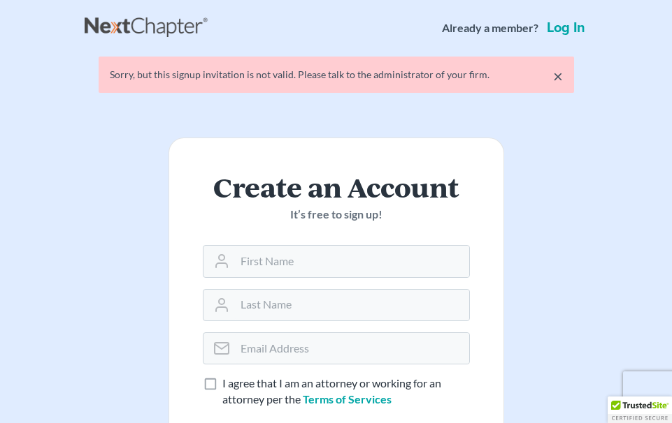 The image size is (672, 423). What do you see at coordinates (336, 215) in the screenshot?
I see `p: It’s free to sign up!` at bounding box center [336, 215].